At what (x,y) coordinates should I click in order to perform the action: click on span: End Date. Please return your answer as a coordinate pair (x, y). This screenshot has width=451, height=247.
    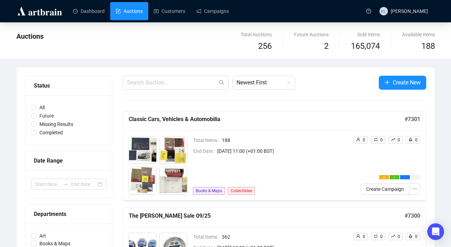
    Looking at the image, I should click on (205, 151).